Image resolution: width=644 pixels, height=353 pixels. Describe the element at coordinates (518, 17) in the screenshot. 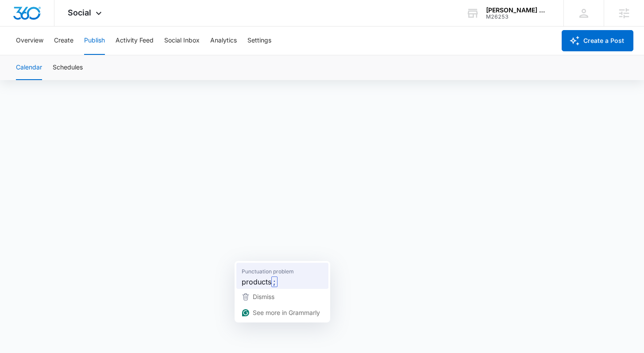

I see `div: account id` at that location.